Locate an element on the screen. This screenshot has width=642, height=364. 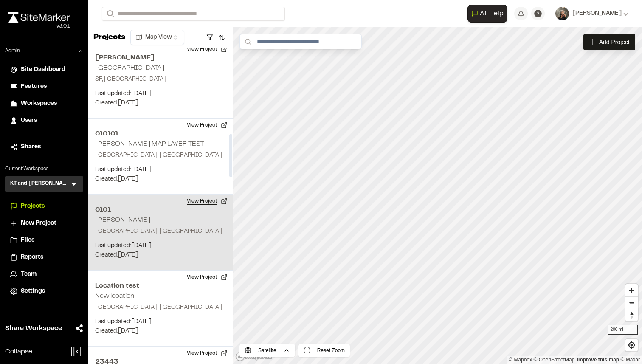
span: AI Help is located at coordinates (492, 13).